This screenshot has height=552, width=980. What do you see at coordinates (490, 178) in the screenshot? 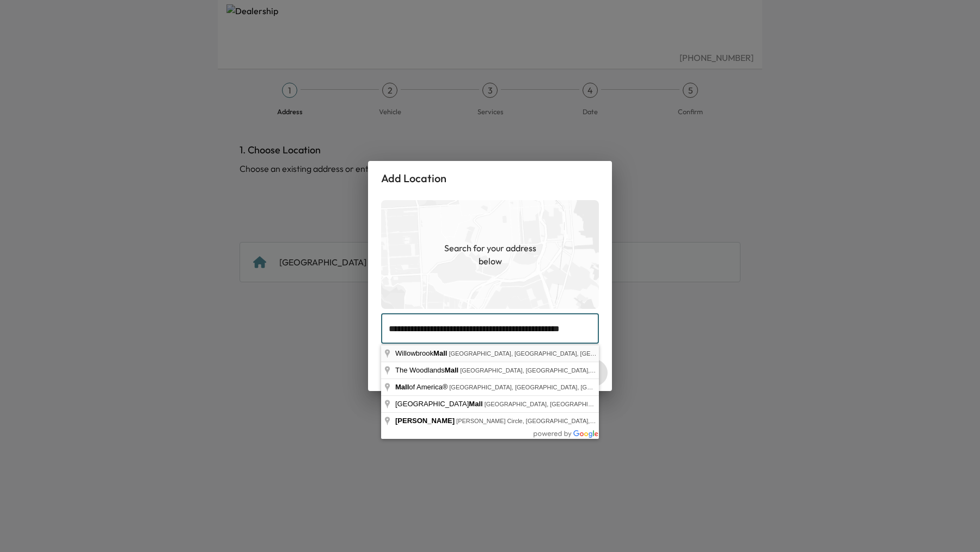
I see `h2: Add Location` at bounding box center [490, 178].